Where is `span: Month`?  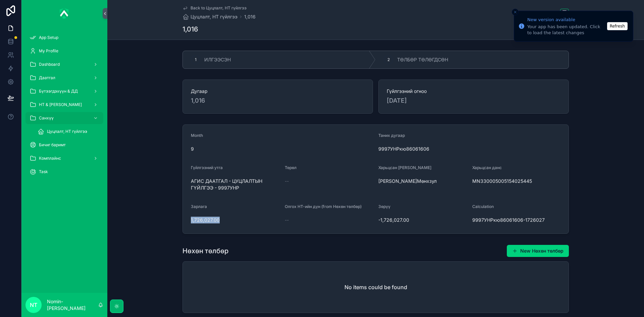 span: Month is located at coordinates (197, 135).